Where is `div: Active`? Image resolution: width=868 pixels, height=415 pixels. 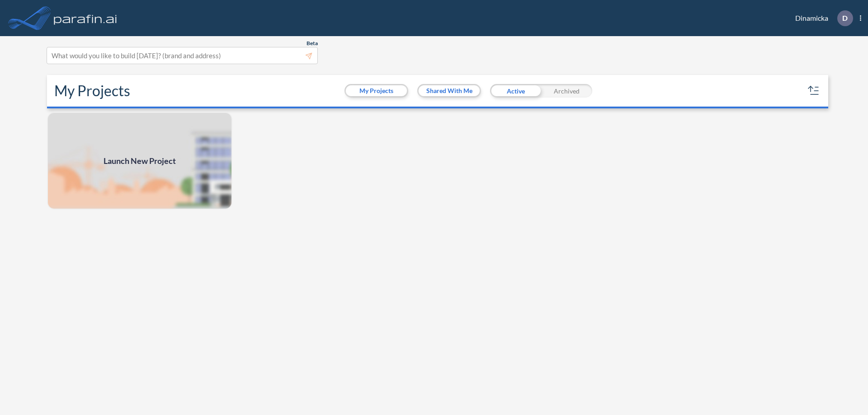
div: Active is located at coordinates (515, 91).